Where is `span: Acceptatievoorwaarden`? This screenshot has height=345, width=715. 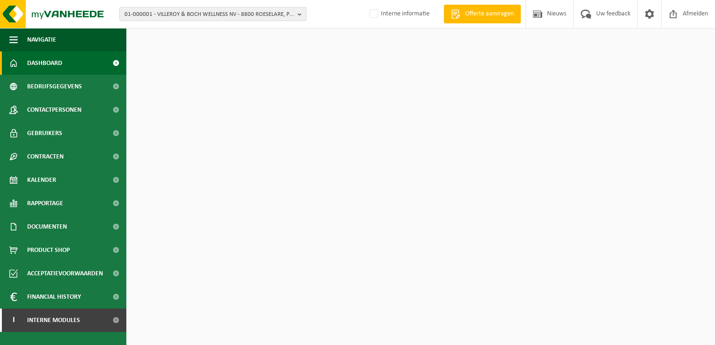
span: Acceptatievoorwaarden is located at coordinates (65, 274).